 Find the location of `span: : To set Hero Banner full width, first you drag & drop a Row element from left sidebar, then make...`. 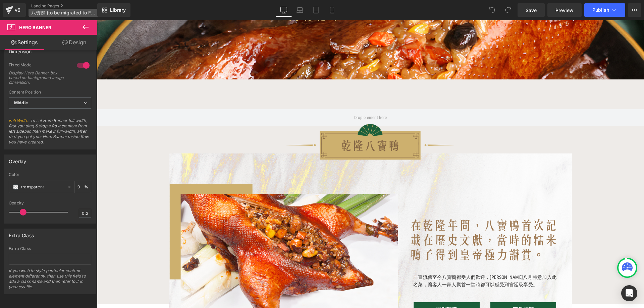

span: : To set Hero Banner full width, first you drag & drop a Row element from left sidebar, then make... is located at coordinates (50, 133).